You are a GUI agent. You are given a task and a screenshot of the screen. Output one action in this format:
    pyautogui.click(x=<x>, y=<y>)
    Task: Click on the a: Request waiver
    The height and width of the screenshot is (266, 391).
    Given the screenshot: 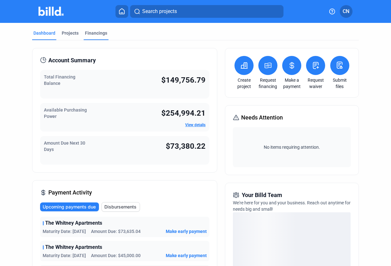 What is the action you would take?
    pyautogui.click(x=316, y=83)
    